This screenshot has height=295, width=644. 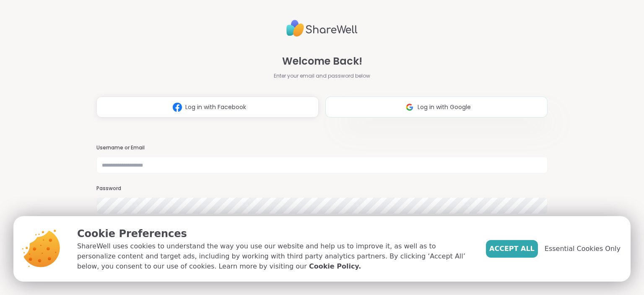 What do you see at coordinates (322, 28) in the screenshot?
I see `img: ShareWell Logo` at bounding box center [322, 28].